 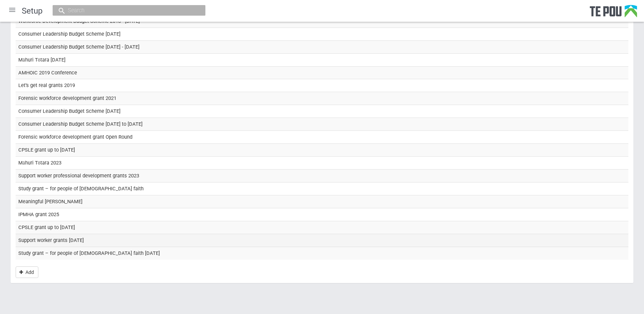 I want to click on td: Māhuri Tōtara 2023, so click(x=322, y=163).